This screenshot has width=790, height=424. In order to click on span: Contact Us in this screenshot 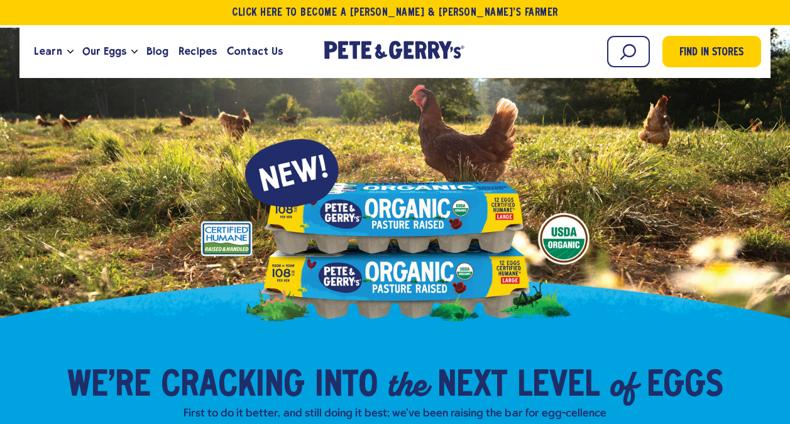, I will do `click(255, 51)`.